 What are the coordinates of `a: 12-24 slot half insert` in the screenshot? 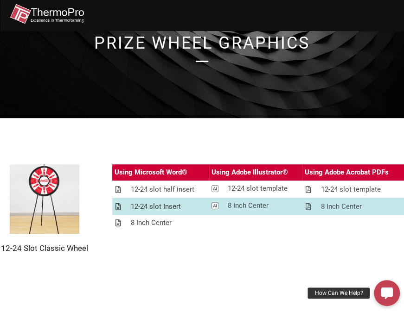 It's located at (160, 189).